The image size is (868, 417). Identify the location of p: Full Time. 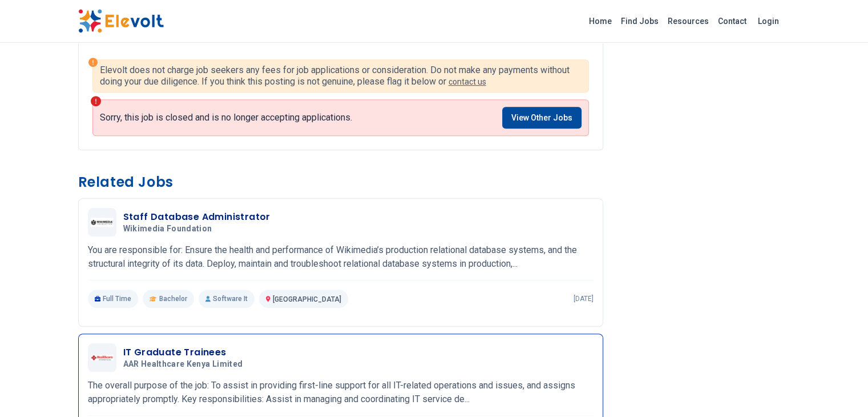
(113, 298).